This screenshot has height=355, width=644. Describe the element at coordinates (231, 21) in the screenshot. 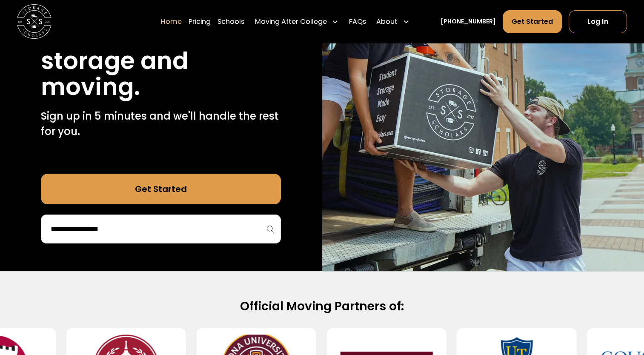

I see `a: Schools` at that location.